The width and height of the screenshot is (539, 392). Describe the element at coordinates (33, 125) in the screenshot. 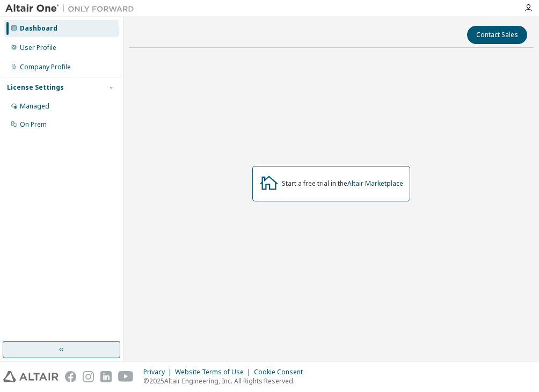

I see `div: On Prem` at that location.